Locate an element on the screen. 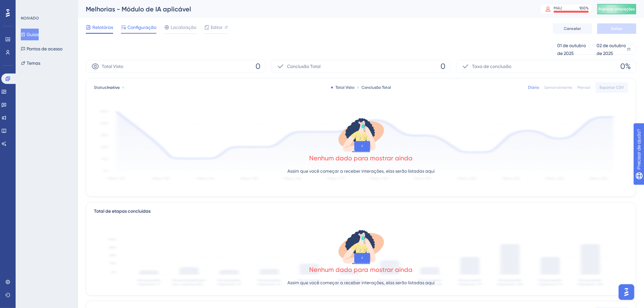  font: Salvar is located at coordinates (617, 28).